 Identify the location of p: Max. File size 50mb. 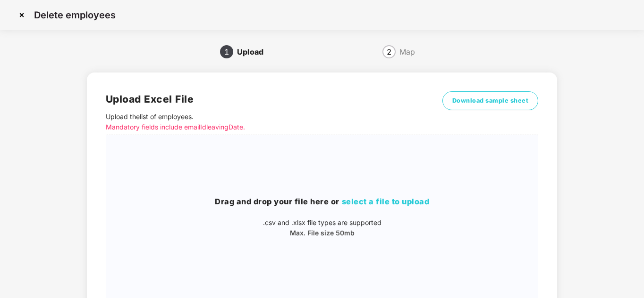
(322, 233).